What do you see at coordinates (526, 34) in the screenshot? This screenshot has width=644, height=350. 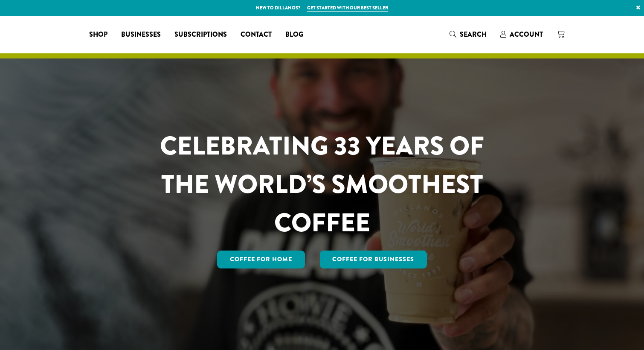 I see `span: Account` at bounding box center [526, 34].